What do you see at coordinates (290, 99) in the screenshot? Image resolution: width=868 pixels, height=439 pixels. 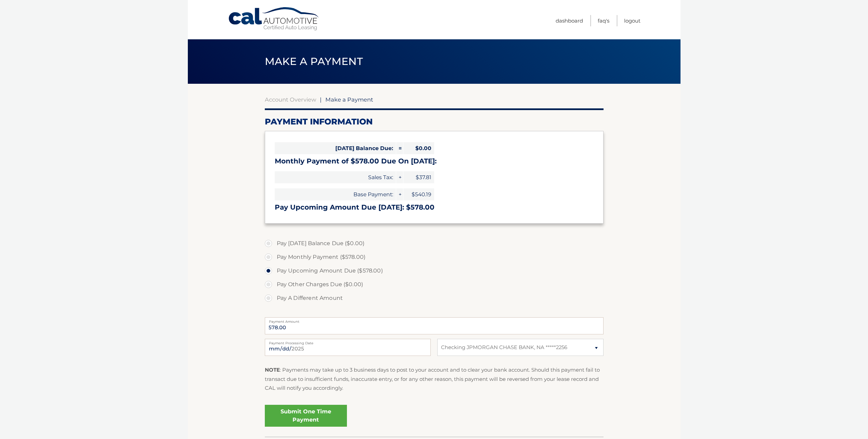 I see `a: Account Overview` at bounding box center [290, 99].